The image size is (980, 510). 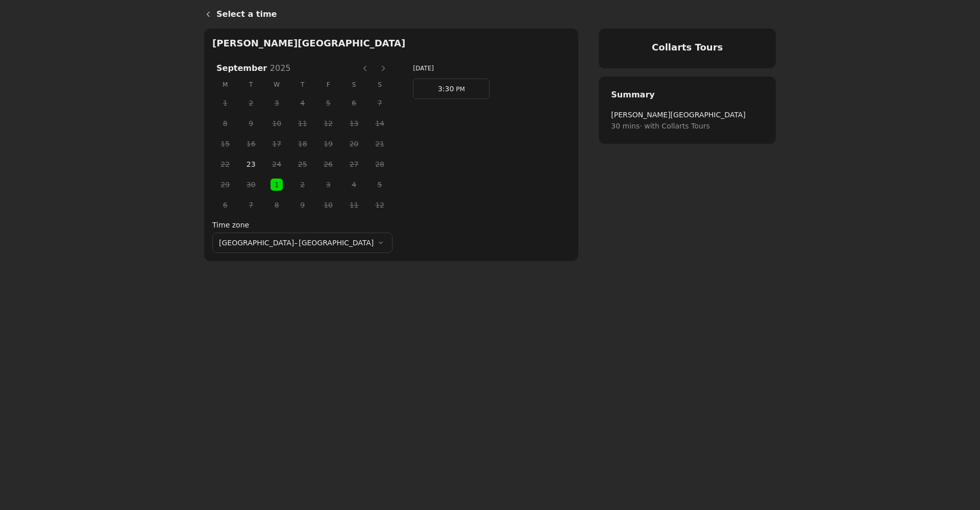 I want to click on button: Sunday, 21 September 2025, so click(x=380, y=144).